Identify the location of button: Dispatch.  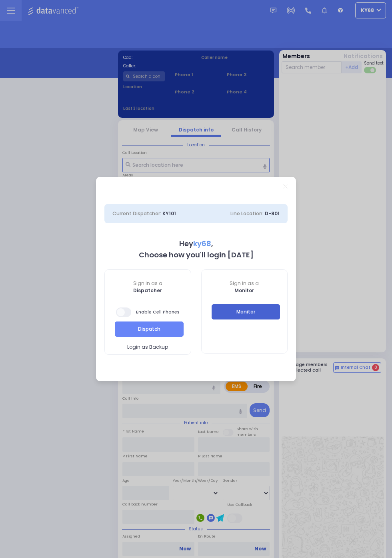
(149, 329).